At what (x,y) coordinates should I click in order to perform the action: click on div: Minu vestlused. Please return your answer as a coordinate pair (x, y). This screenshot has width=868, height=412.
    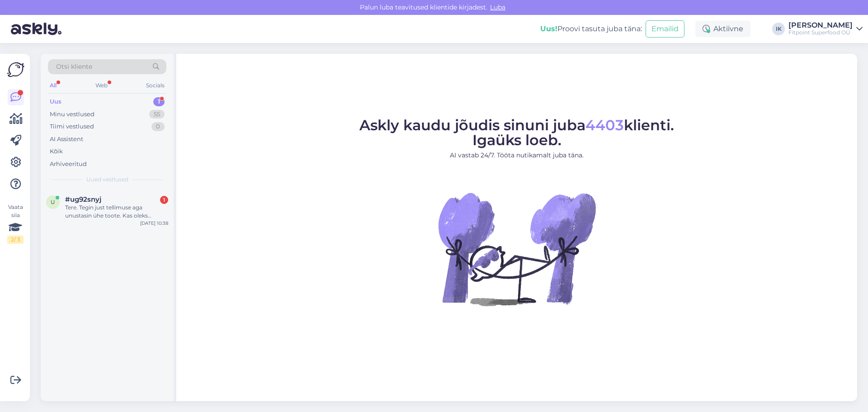
    Looking at the image, I should click on (72, 114).